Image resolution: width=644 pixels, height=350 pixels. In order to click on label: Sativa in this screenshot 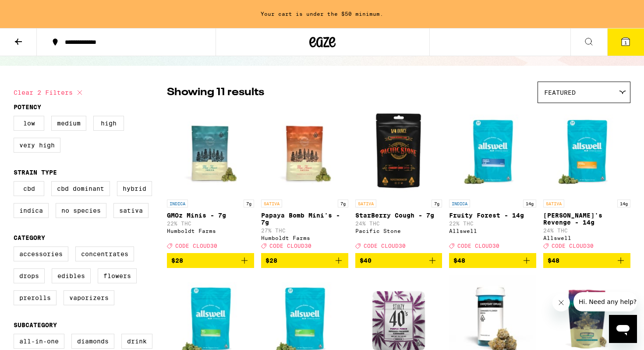, I will do `click(131, 211)`.